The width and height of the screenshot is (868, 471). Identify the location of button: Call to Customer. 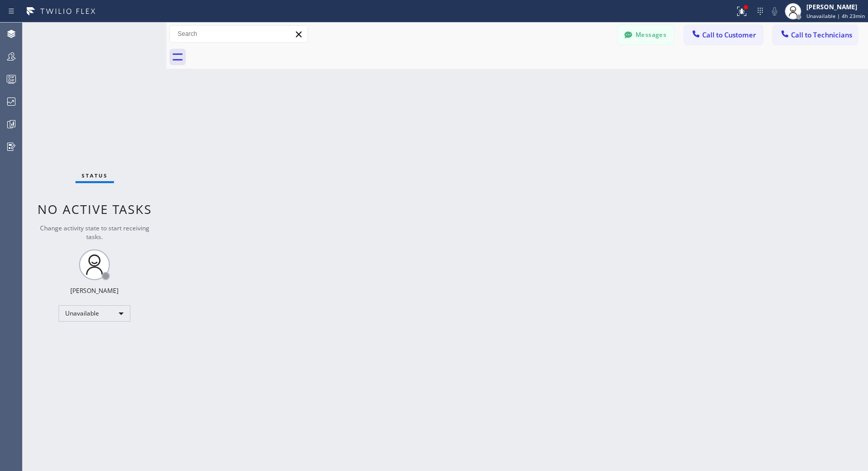
(724, 35).